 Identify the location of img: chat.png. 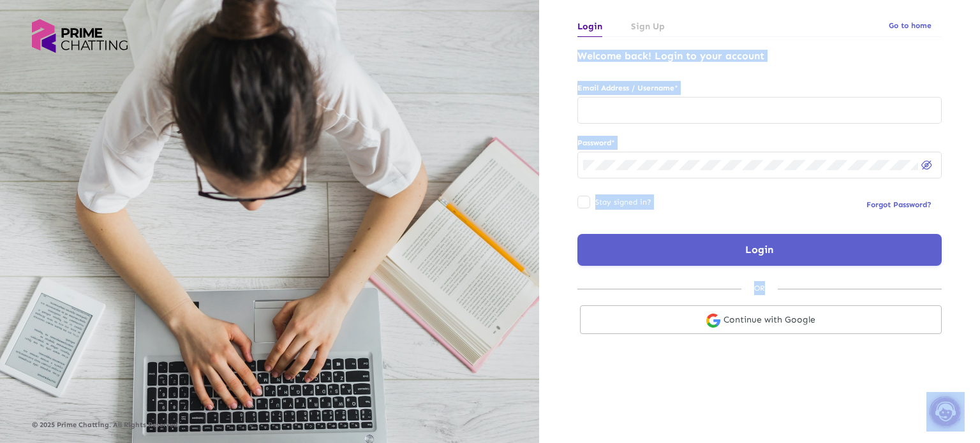
(946, 412).